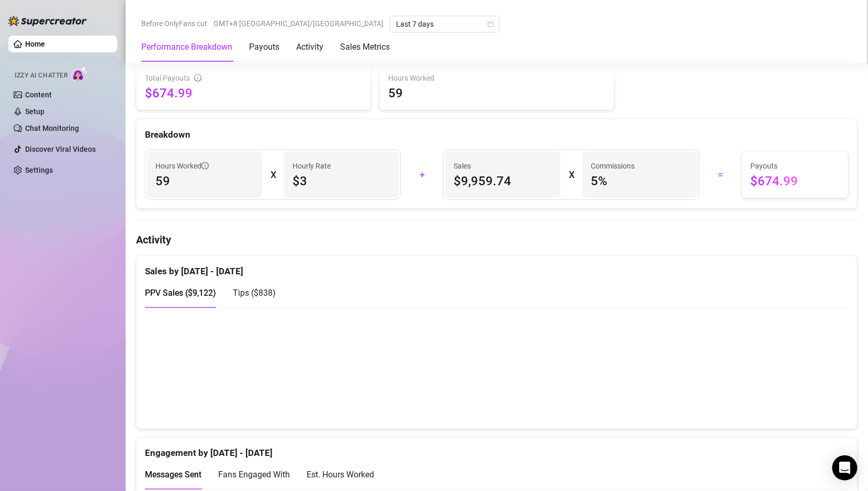  Describe the element at coordinates (491, 24) in the screenshot. I see `span: calendar` at that location.